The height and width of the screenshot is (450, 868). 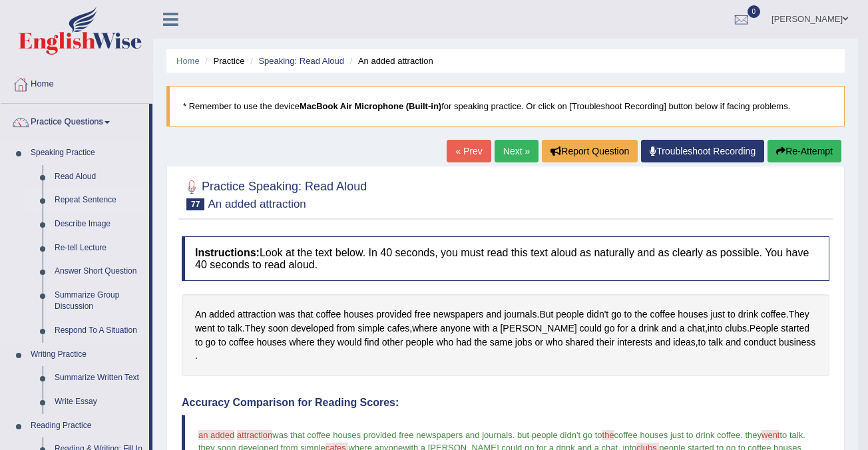 What do you see at coordinates (223, 60) in the screenshot?
I see `li: Practice` at bounding box center [223, 60].